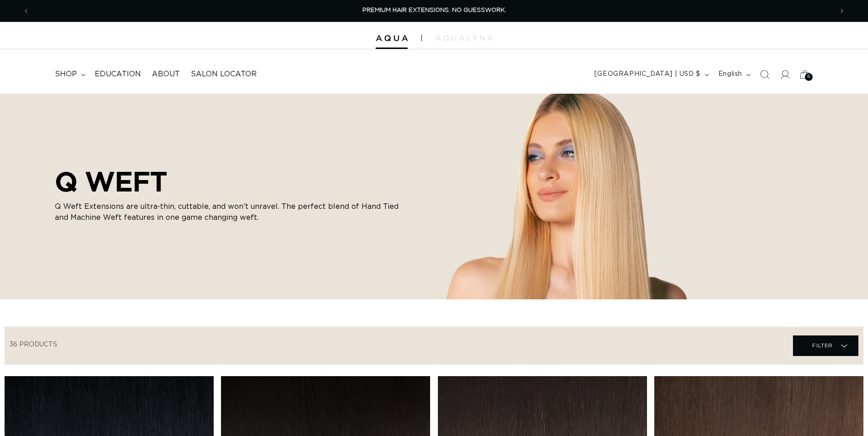 This screenshot has width=868, height=436. Describe the element at coordinates (166, 74) in the screenshot. I see `a: About` at that location.